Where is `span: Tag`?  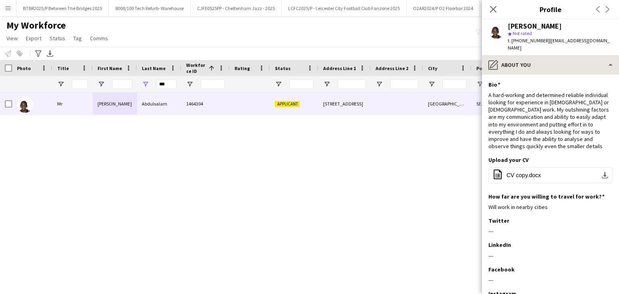
span: Tag is located at coordinates (77, 38).